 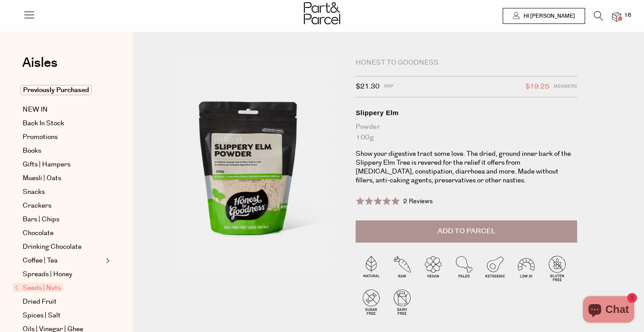 I want to click on span: Spreads | Honey, so click(x=47, y=275).